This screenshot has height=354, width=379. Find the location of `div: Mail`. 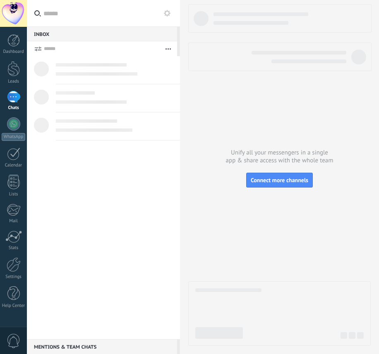

div: Mail is located at coordinates (14, 221).